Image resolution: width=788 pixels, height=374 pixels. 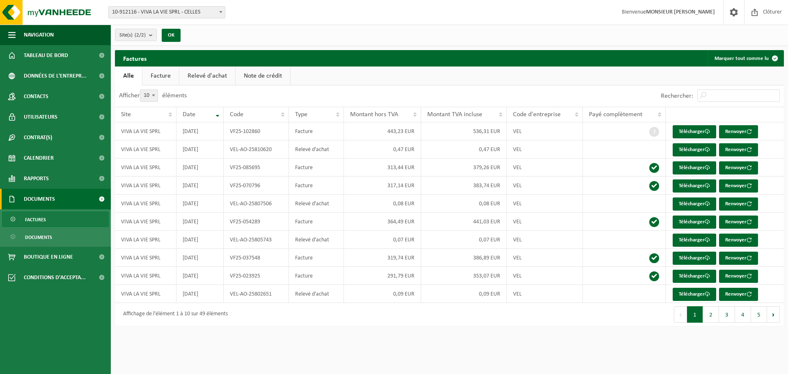 I want to click on button: 3, so click(x=727, y=314).